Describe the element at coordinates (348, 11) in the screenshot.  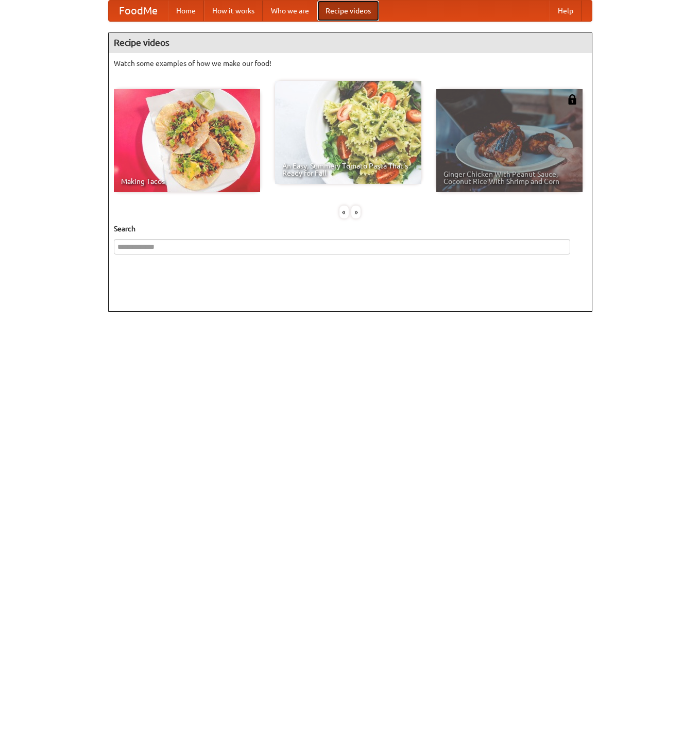
I see `a: Recipe videos` at that location.